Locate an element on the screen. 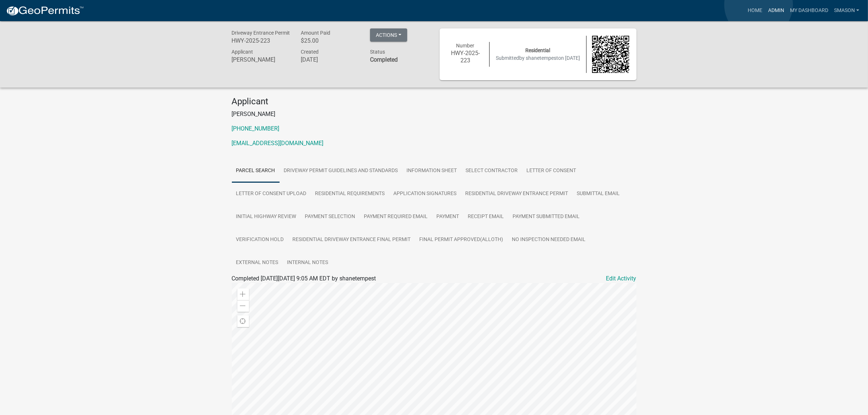 The width and height of the screenshot is (868, 415). a: No Inspection Needed Email is located at coordinates (549, 240).